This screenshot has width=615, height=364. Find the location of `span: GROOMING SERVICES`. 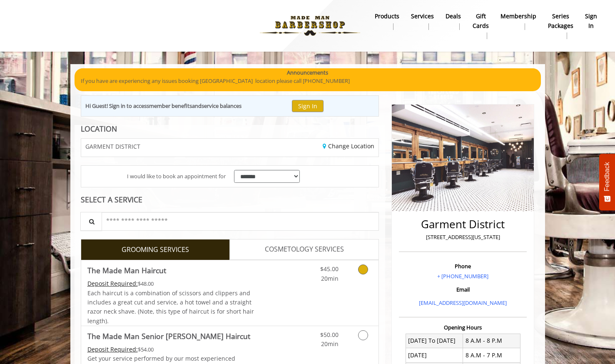

span: GROOMING SERVICES is located at coordinates (156, 250).